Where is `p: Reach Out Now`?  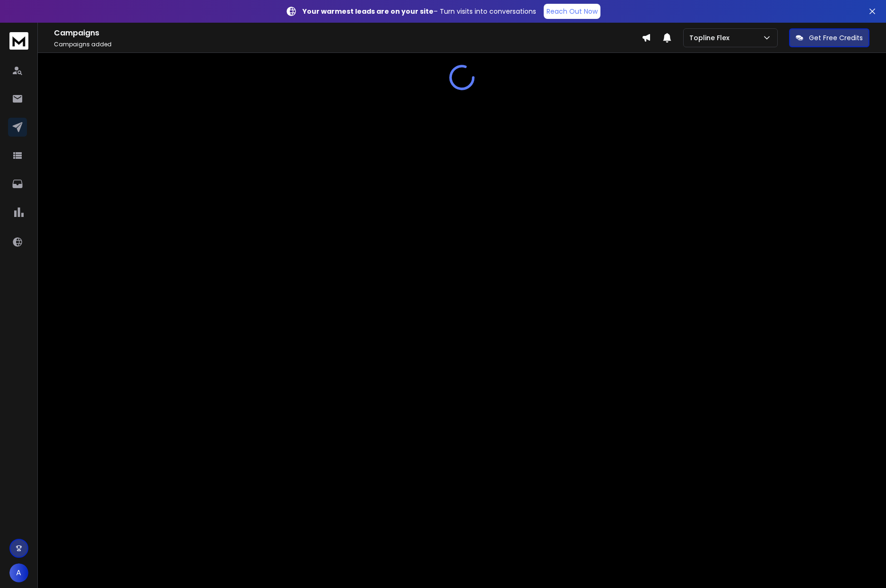
p: Reach Out Now is located at coordinates (572, 11).